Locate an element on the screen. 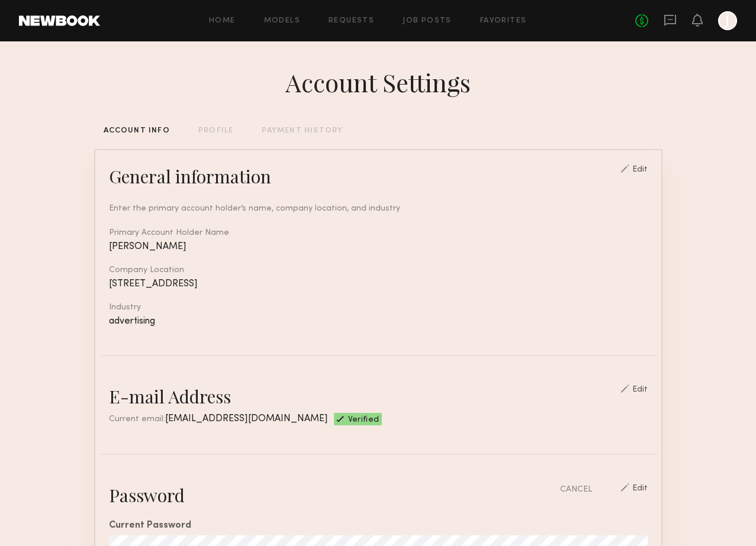 Image resolution: width=756 pixels, height=546 pixels. div: Company Location is located at coordinates (379, 271).